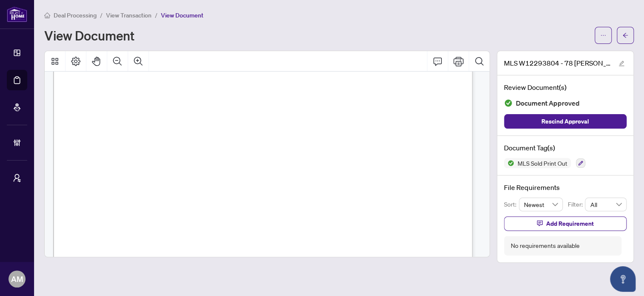 The width and height of the screenshot is (644, 296). I want to click on img: Status Icon, so click(509, 163).